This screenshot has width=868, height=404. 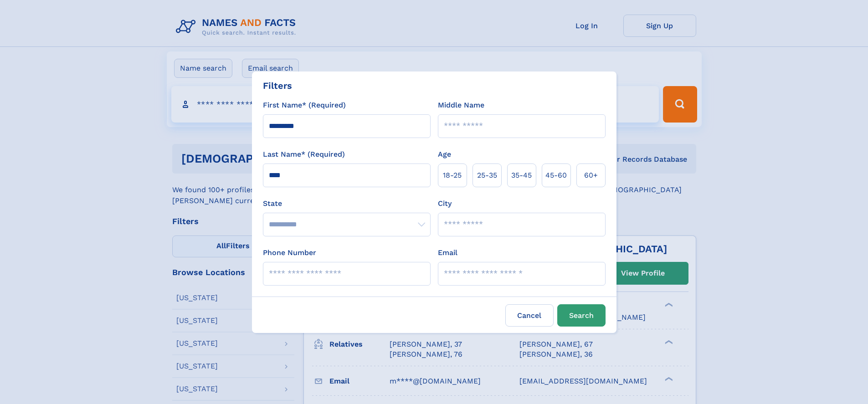 I want to click on label: State, so click(x=347, y=204).